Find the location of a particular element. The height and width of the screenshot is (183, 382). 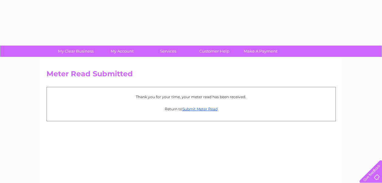

a: My Account is located at coordinates (122, 51).